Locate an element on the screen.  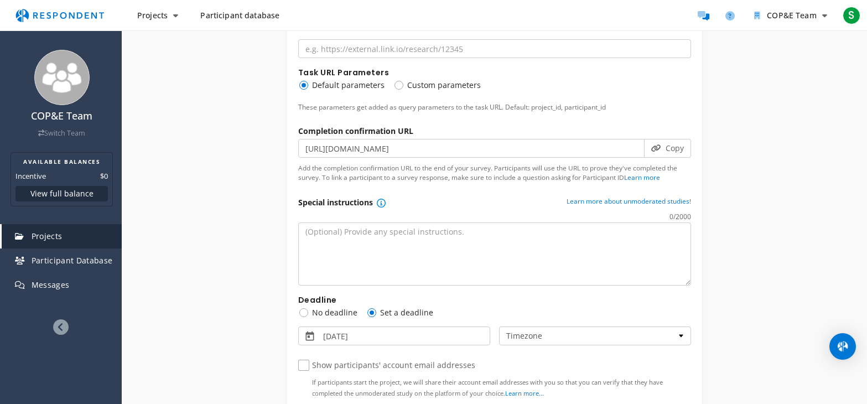
a: Switch Team is located at coordinates (61, 133).